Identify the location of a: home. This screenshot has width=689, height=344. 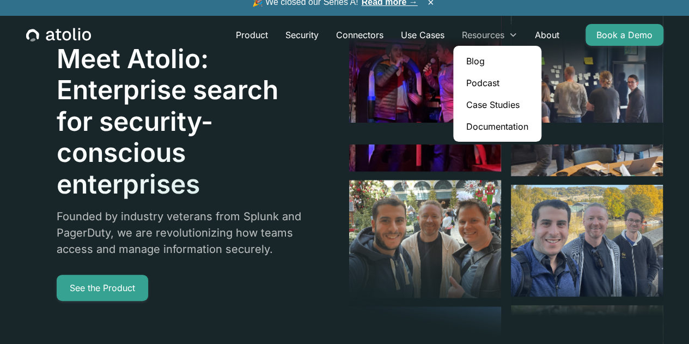
(58, 35).